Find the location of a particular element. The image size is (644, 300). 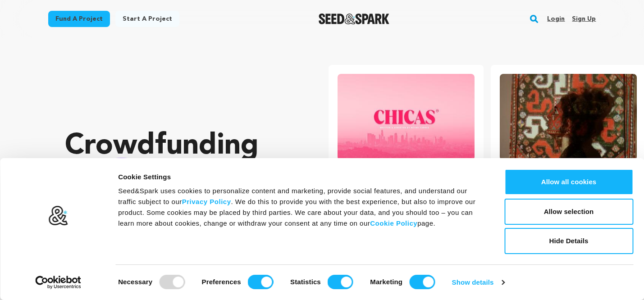

p: Crowdfunding that . is located at coordinates (179, 183).